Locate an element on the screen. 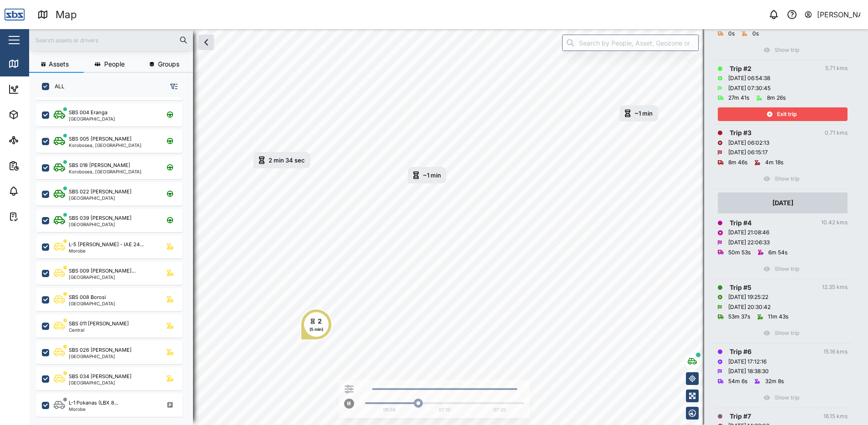  div: 8m 46s is located at coordinates (738, 163).